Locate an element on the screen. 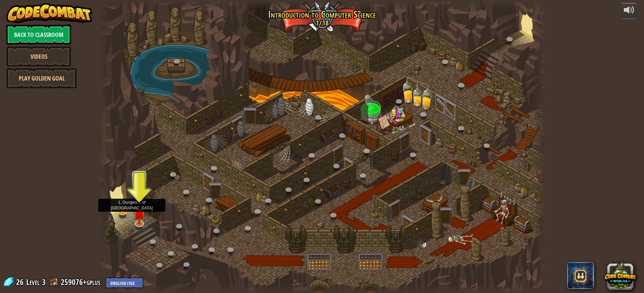 Image resolution: width=644 pixels, height=293 pixels. span: 26 is located at coordinates (21, 282).